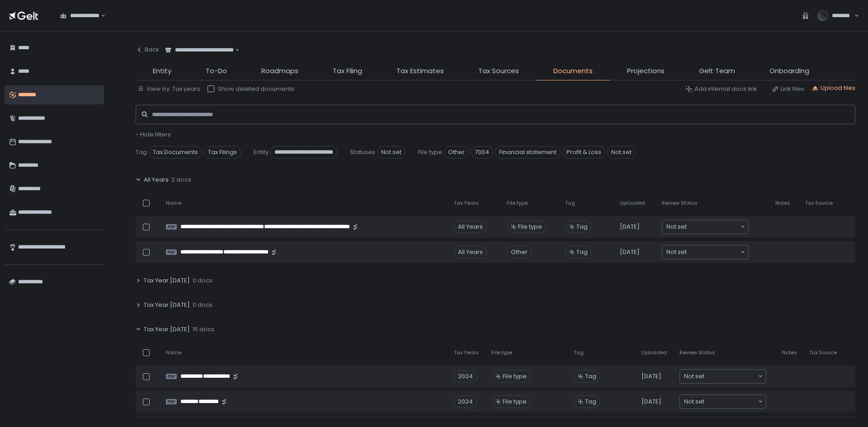 This screenshot has height=427, width=868. I want to click on span: To-Do, so click(216, 71).